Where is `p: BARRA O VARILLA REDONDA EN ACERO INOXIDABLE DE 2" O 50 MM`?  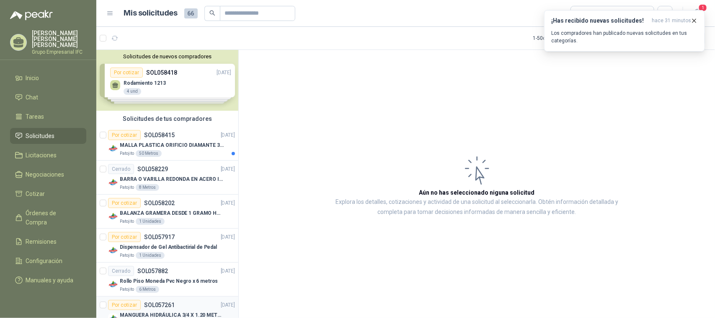 p: BARRA O VARILLA REDONDA EN ACERO INOXIDABLE DE 2" O 50 MM is located at coordinates (172, 179).